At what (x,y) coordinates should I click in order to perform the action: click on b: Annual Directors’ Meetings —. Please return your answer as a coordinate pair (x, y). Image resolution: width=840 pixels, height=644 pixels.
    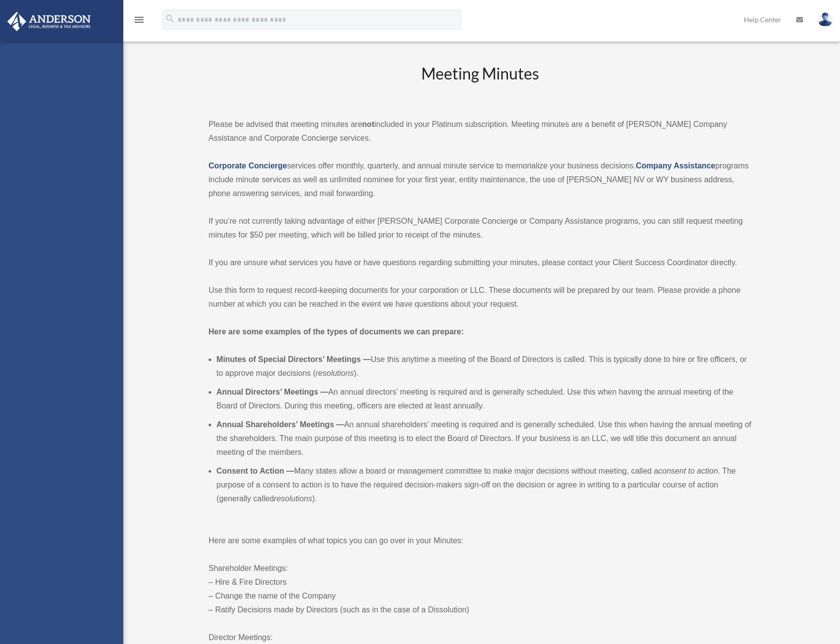
    Looking at the image, I should click on (272, 391).